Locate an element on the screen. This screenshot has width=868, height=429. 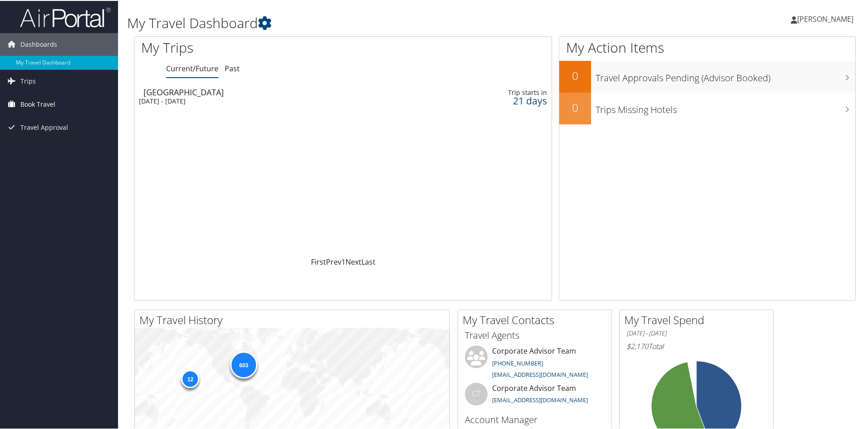
span: Travel Approval is located at coordinates (44, 126).